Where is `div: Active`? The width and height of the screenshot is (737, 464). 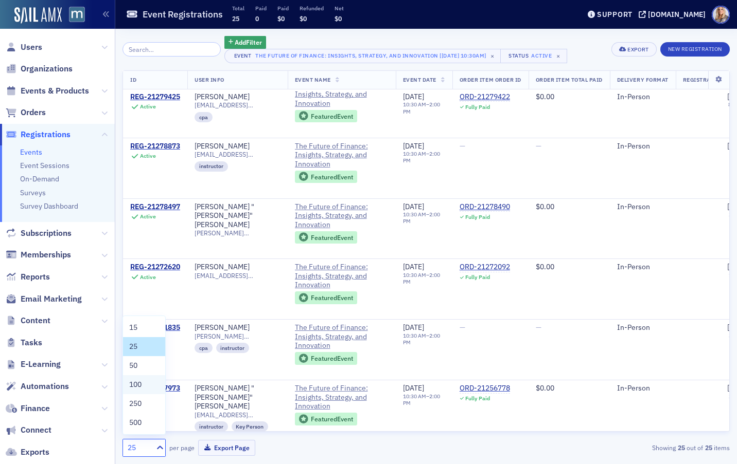 div: Active is located at coordinates (148, 156).